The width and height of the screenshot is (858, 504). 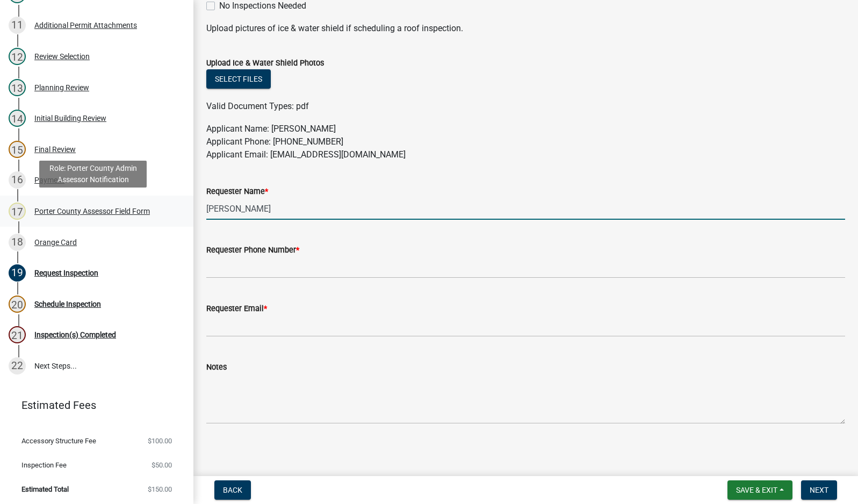 I want to click on div: Schedule Inspection, so click(x=68, y=304).